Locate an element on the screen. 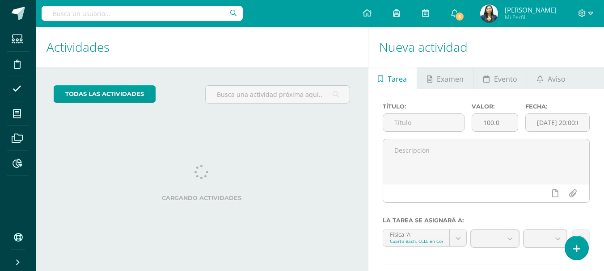 The width and height of the screenshot is (604, 271). input: Busca una actividad próxima aquí... is located at coordinates (277, 94).